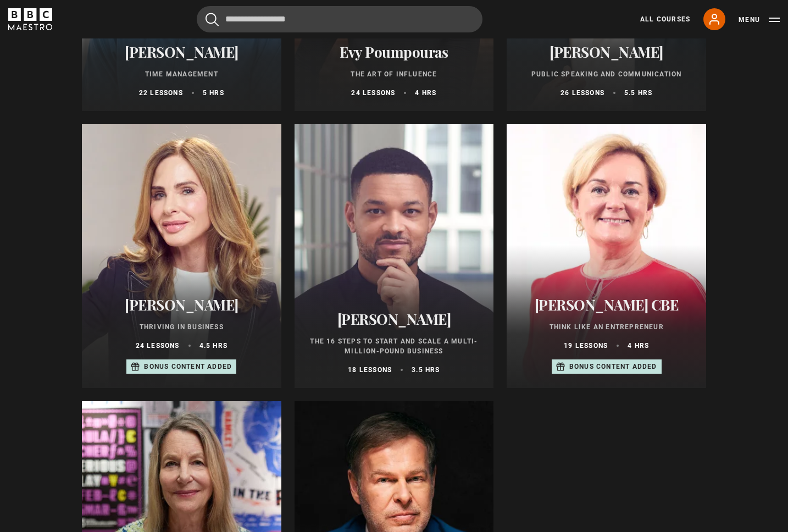 This screenshot has height=532, width=788. Describe the element at coordinates (586, 346) in the screenshot. I see `p: 19 lessons` at that location.